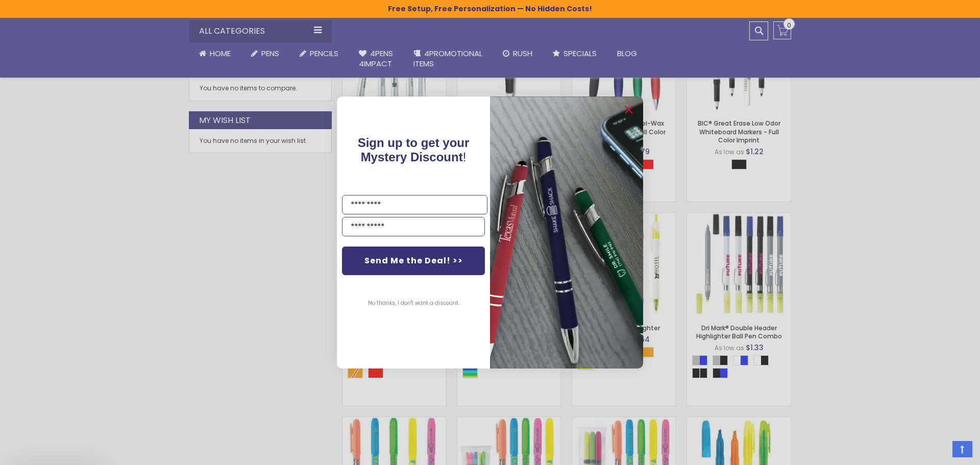  I want to click on button: Close dialog, so click(629, 110).